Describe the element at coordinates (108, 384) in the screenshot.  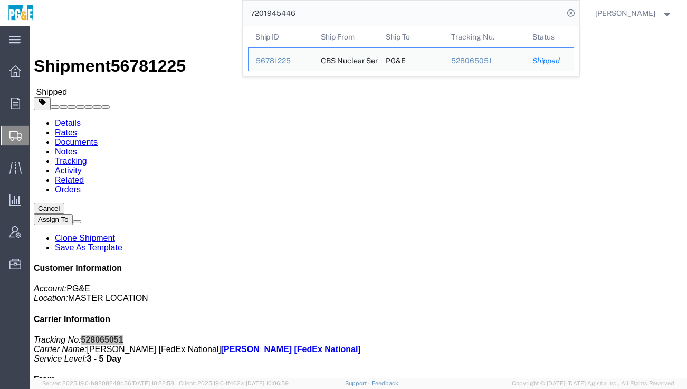
I see `span: Server: 2025.19.0-b9208248b56` at that location.